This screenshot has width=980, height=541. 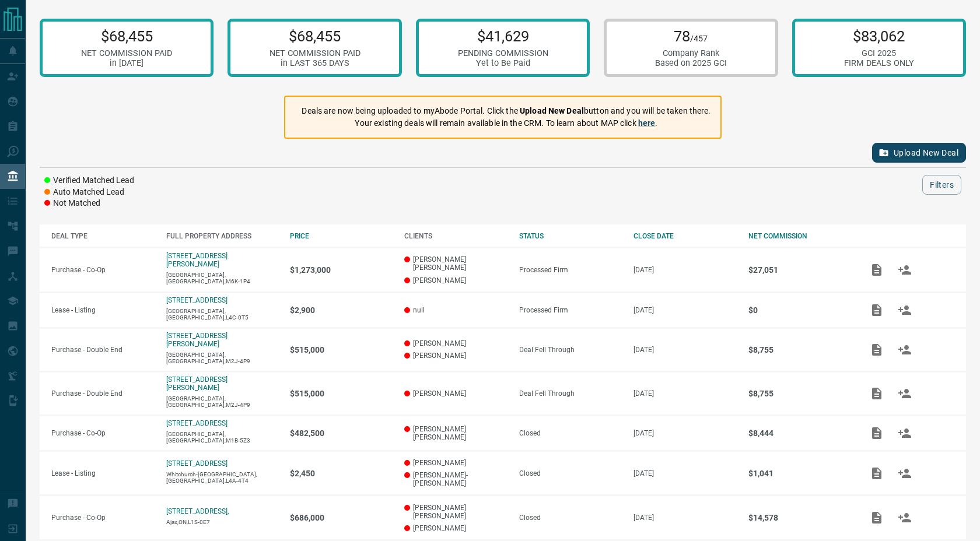 What do you see at coordinates (879, 36) in the screenshot?
I see `p: $83,062` at bounding box center [879, 36].